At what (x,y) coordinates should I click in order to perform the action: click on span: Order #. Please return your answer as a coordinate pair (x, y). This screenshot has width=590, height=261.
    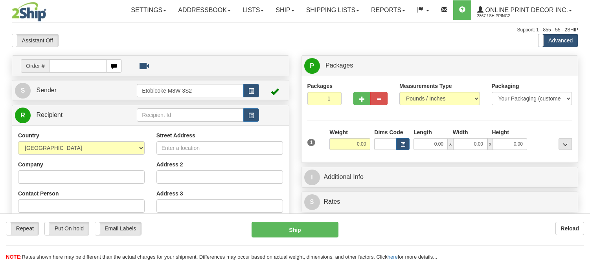
    Looking at the image, I should click on (35, 66).